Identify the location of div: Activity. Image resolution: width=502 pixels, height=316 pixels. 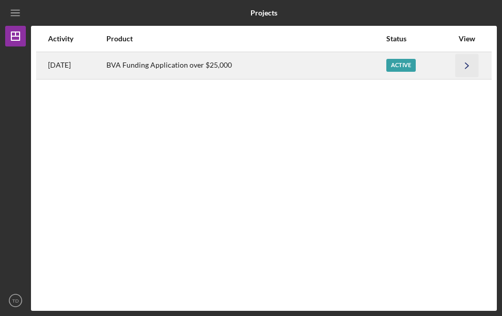
(77, 39).